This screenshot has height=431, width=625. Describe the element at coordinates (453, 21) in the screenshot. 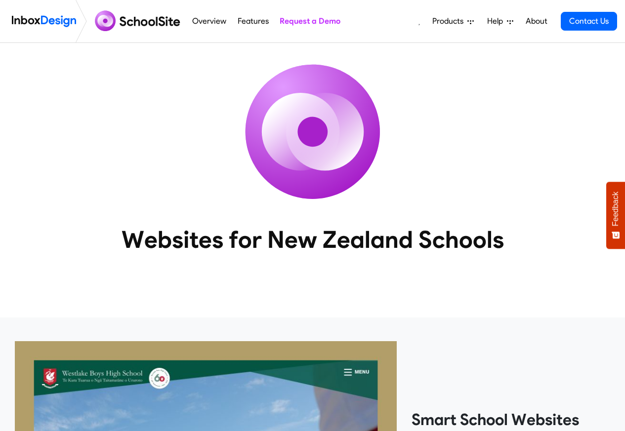

I see `a: Products` at that location.